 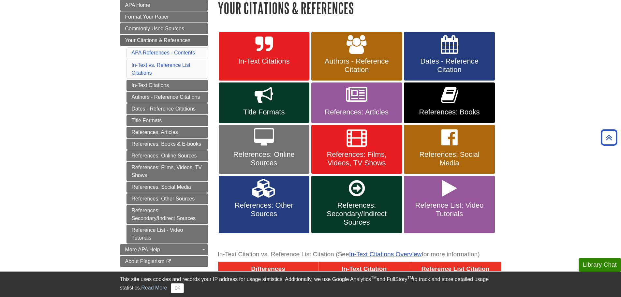 I want to click on span: Authors - Reference Citation, so click(x=356, y=65).